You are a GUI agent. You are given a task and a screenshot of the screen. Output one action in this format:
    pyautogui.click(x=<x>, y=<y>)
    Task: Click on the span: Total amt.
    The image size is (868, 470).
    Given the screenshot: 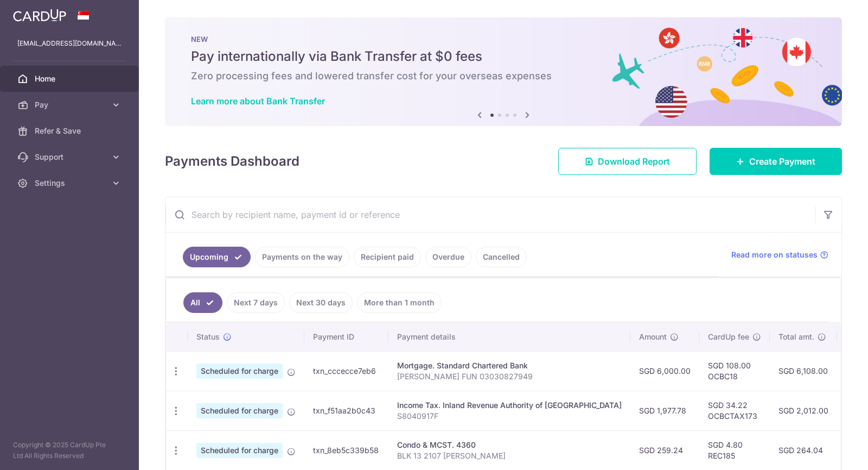 What is the action you would take?
    pyautogui.click(x=797, y=337)
    